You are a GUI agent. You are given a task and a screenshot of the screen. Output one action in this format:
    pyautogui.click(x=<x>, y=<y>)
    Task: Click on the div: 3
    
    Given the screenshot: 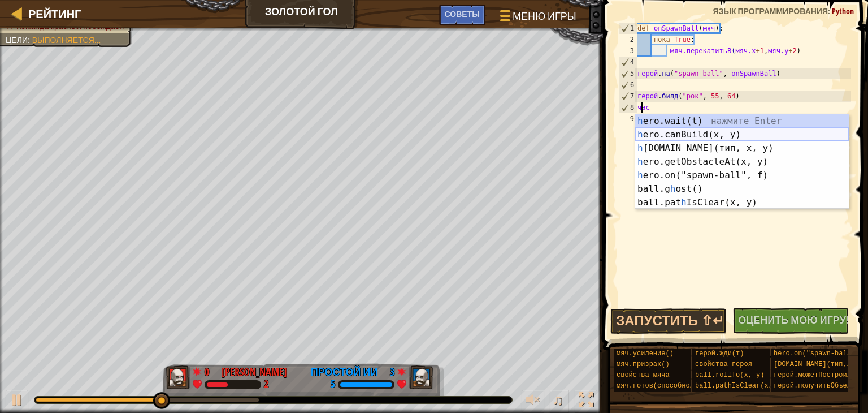 What is the action you would take?
    pyautogui.click(x=389, y=370)
    